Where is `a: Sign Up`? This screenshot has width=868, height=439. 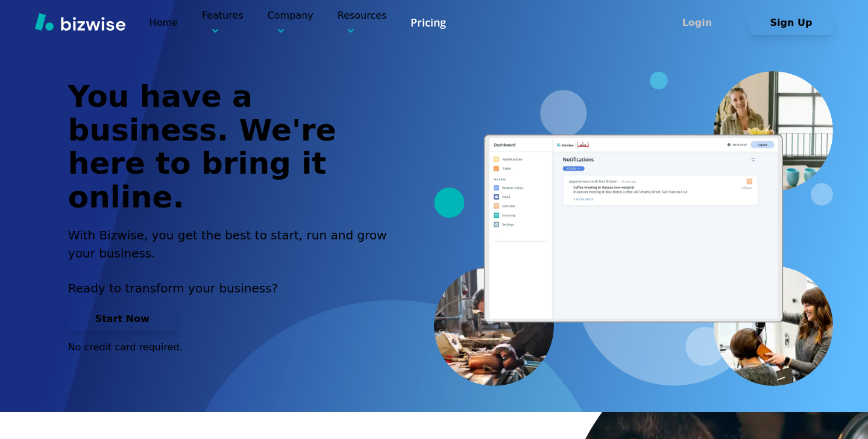 a: Sign Up is located at coordinates (791, 22).